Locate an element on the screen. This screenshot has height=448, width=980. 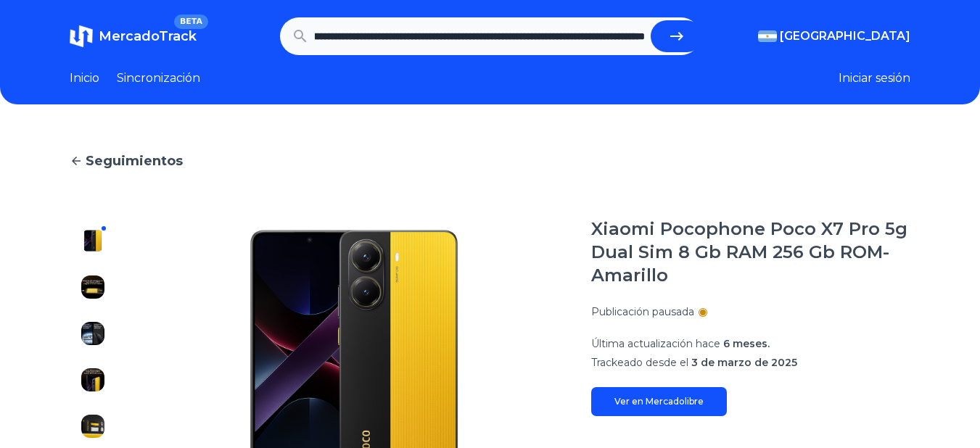
a: MercadoTrackBETA is located at coordinates (133, 36).